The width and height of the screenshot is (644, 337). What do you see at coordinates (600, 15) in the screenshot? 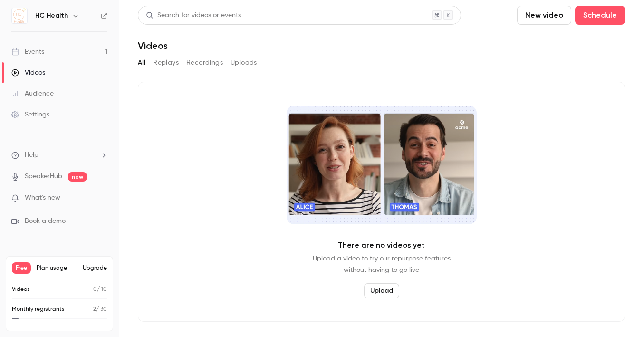
I see `button: Schedule` at bounding box center [600, 15].